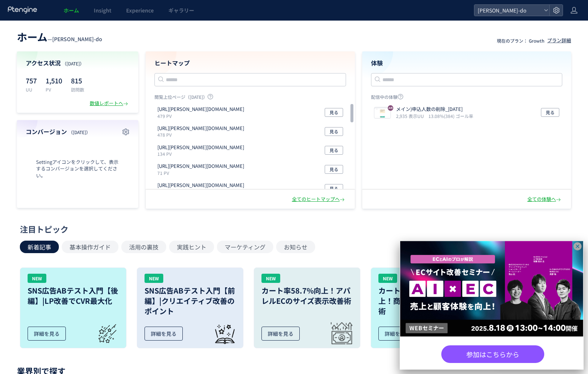 The height and width of the screenshot is (374, 588). What do you see at coordinates (53, 80) in the screenshot?
I see `p: 1,510` at bounding box center [53, 80].